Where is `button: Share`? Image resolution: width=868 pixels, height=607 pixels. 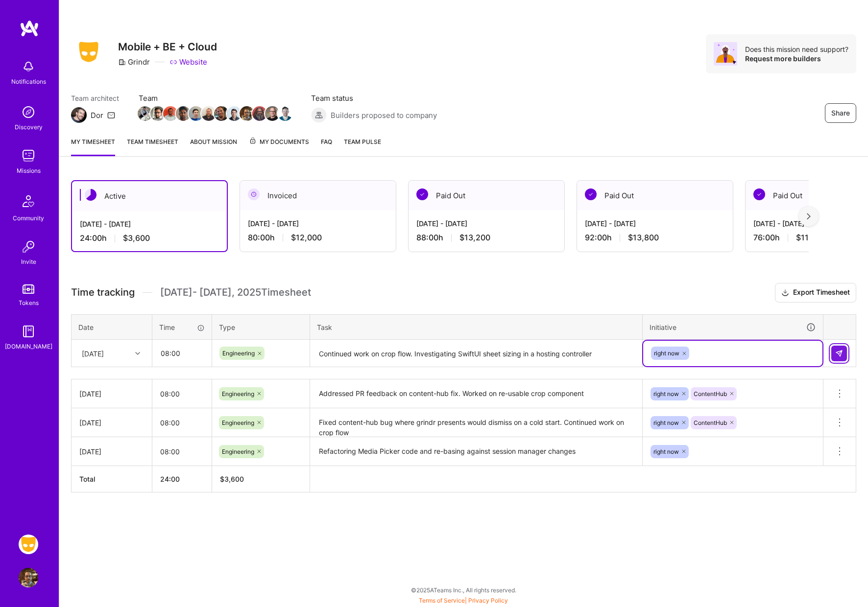 button: Share is located at coordinates (841, 114).